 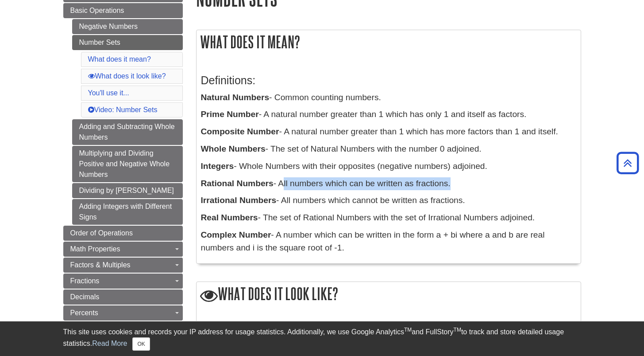 What do you see at coordinates (141, 344) in the screenshot?
I see `button: Close` at bounding box center [141, 344].